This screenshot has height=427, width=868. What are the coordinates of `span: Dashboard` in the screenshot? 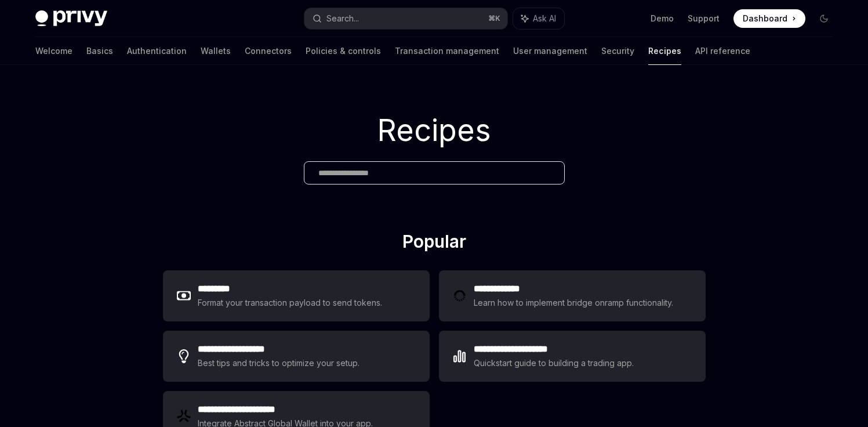 It's located at (764, 18).